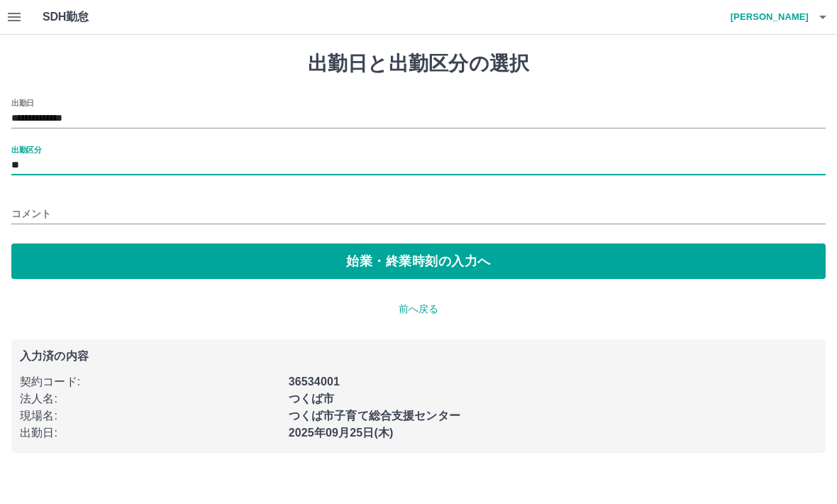  I want to click on b: 36534001, so click(314, 381).